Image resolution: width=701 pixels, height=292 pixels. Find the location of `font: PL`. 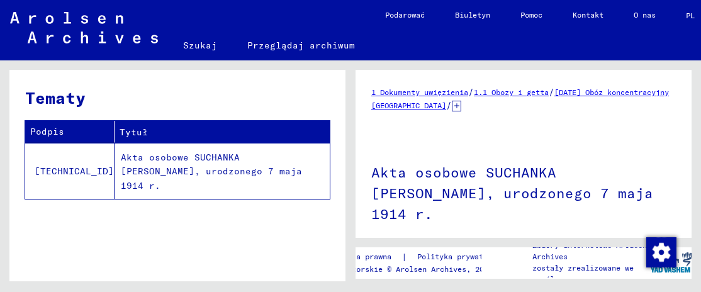

font: PL is located at coordinates (691, 15).